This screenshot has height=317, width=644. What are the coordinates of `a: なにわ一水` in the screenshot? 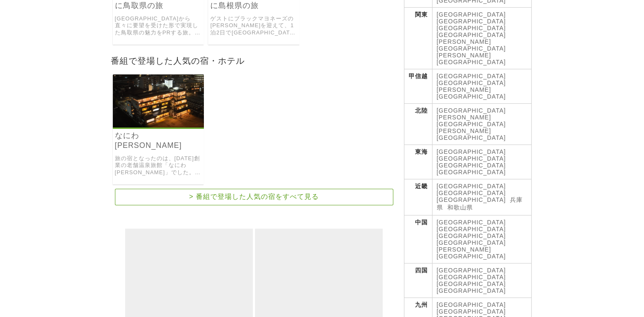 It's located at (159, 125).